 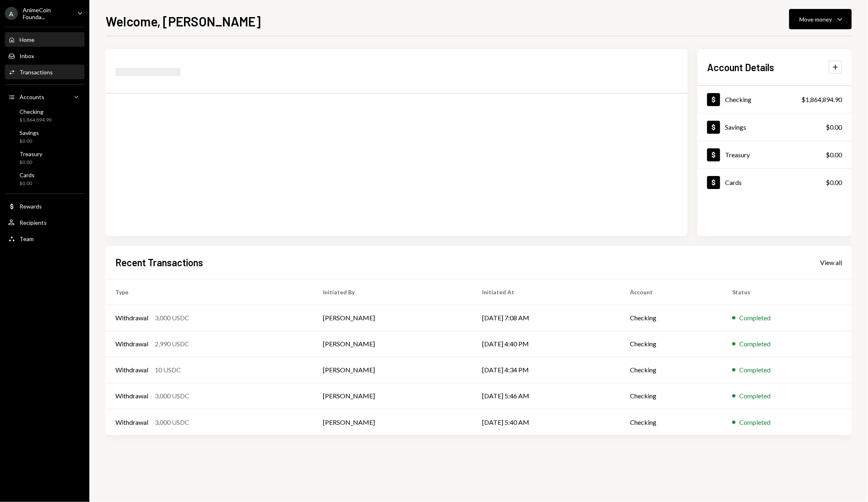 I want to click on a: Recipients, so click(x=45, y=222).